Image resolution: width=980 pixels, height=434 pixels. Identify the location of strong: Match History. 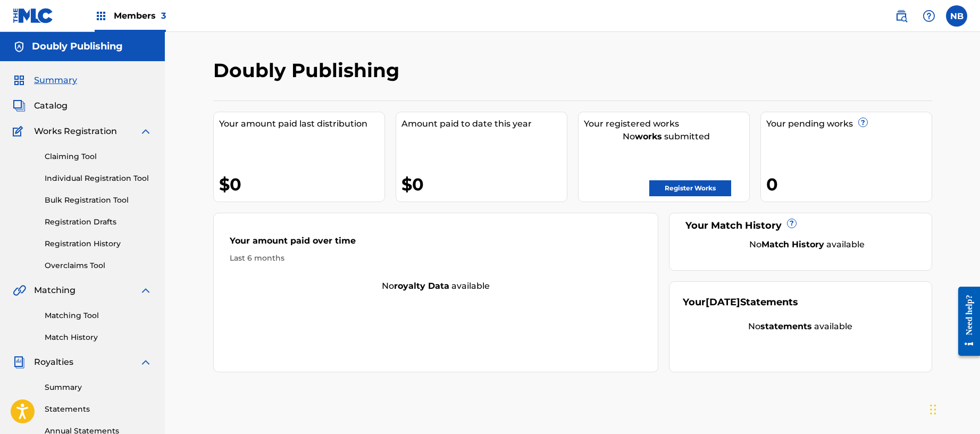
(793, 244).